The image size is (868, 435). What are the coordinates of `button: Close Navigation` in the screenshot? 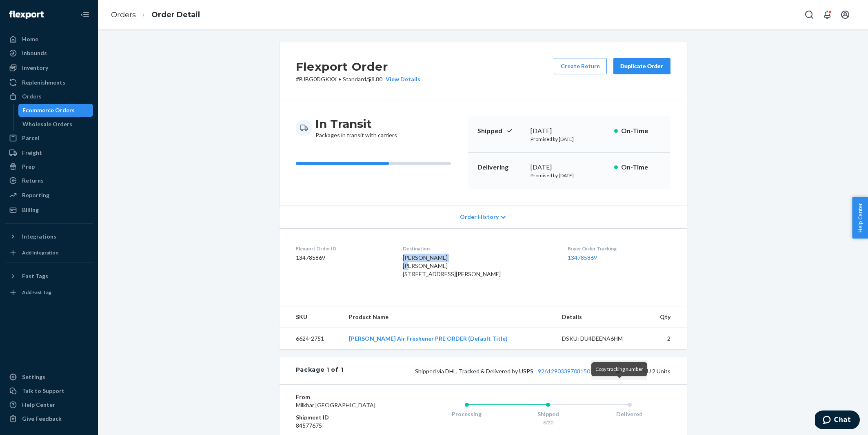 It's located at (85, 15).